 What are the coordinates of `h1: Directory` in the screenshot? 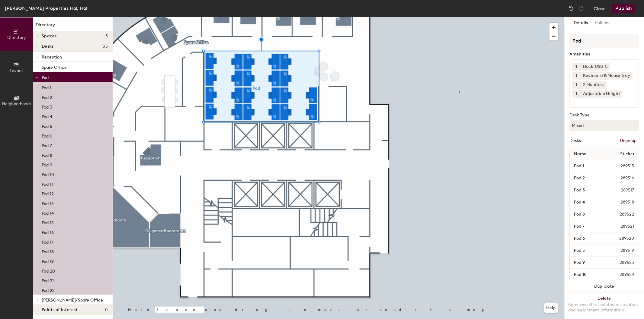 It's located at (73, 26).